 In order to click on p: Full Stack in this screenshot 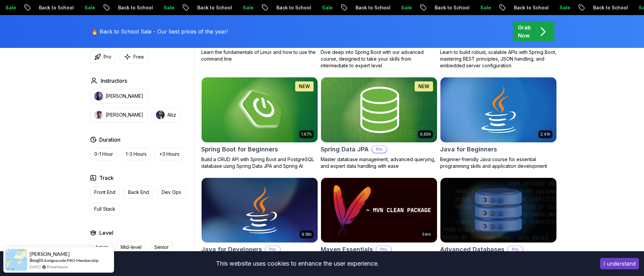, I will do `click(105, 209)`.